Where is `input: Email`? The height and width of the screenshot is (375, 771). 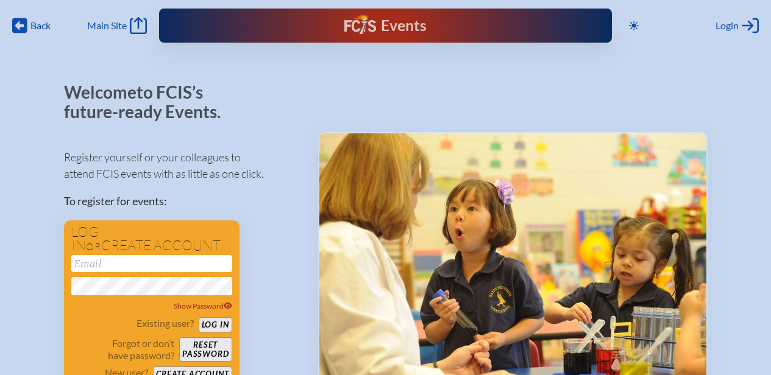 input: Email is located at coordinates (152, 264).